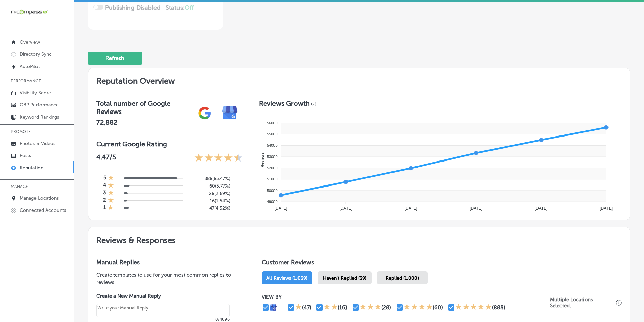 The height and width of the screenshot is (322, 644). What do you see at coordinates (169, 144) in the screenshot?
I see `h3: Current Google Rating` at bounding box center [169, 144].